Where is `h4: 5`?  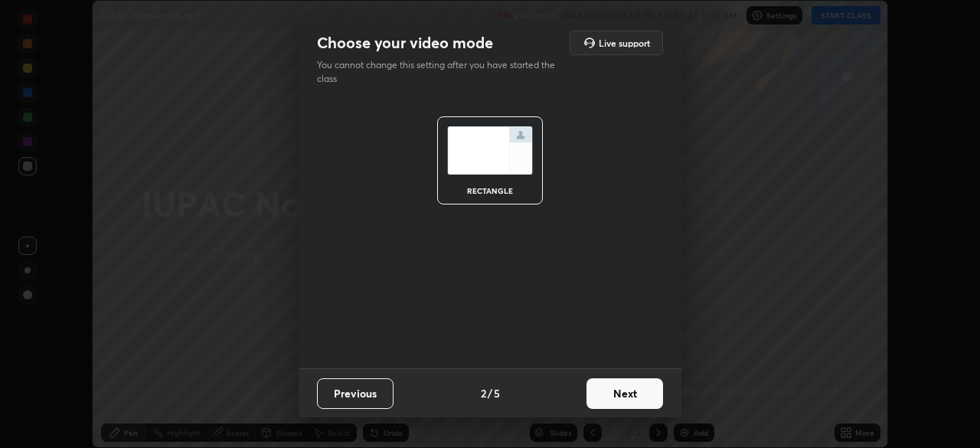 h4: 5 is located at coordinates (497, 393).